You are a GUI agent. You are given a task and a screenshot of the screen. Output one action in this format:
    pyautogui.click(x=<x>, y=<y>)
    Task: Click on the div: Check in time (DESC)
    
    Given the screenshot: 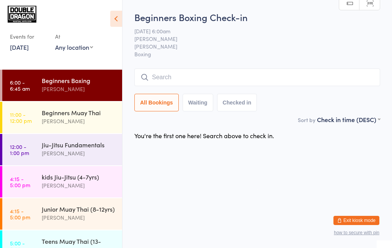 What is the action you would take?
    pyautogui.click(x=349, y=120)
    